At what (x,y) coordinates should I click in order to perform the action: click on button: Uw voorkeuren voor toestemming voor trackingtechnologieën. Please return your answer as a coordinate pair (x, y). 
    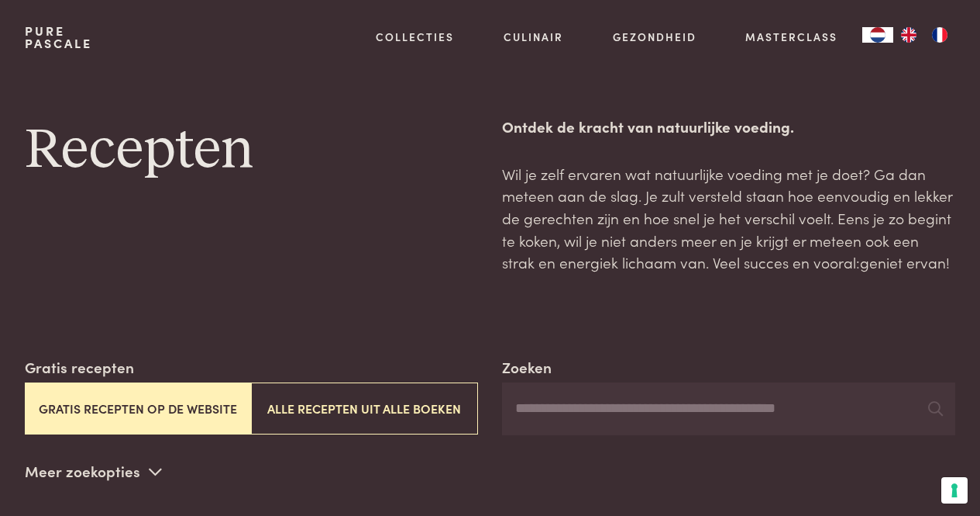
    Looking at the image, I should click on (955, 490).